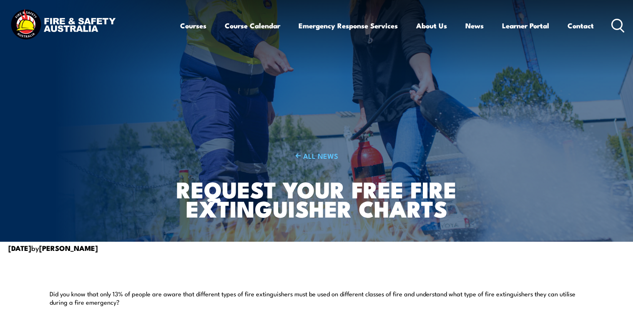 Image resolution: width=633 pixels, height=318 pixels. What do you see at coordinates (252, 25) in the screenshot?
I see `a: Course Calendar` at bounding box center [252, 25].